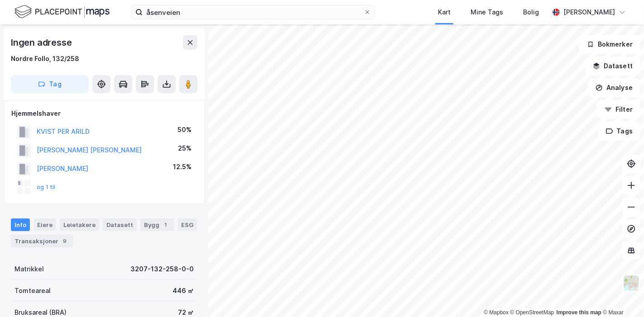  What do you see at coordinates (496, 312) in the screenshot?
I see `a: Mapbox` at bounding box center [496, 312].